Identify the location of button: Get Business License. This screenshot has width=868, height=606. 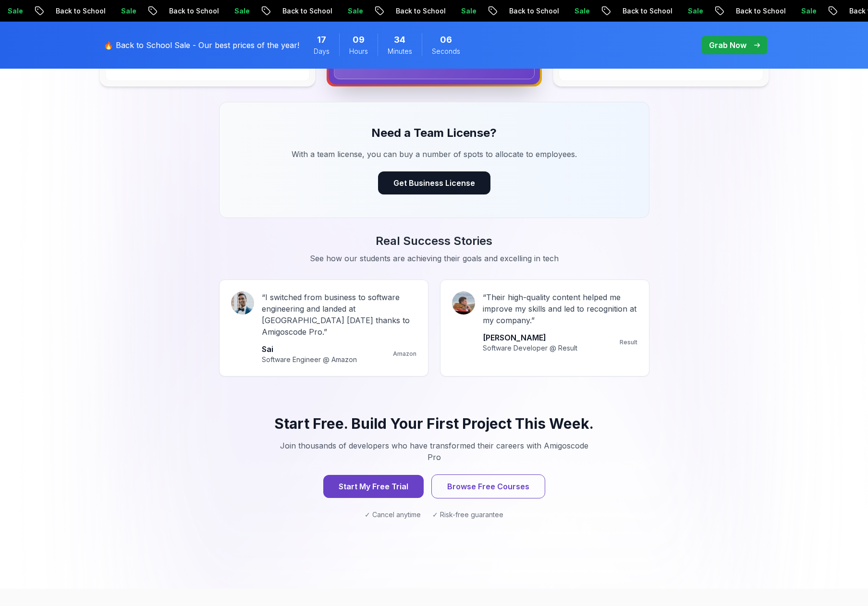
(434, 183).